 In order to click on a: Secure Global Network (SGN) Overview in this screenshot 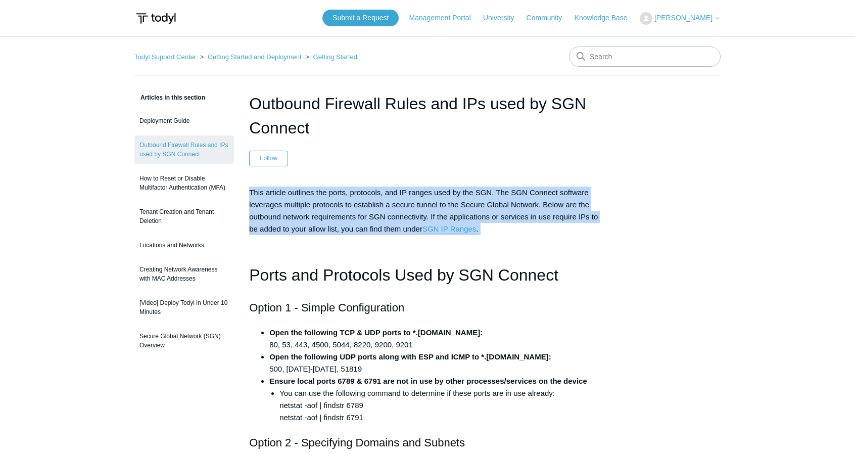, I will do `click(184, 340)`.